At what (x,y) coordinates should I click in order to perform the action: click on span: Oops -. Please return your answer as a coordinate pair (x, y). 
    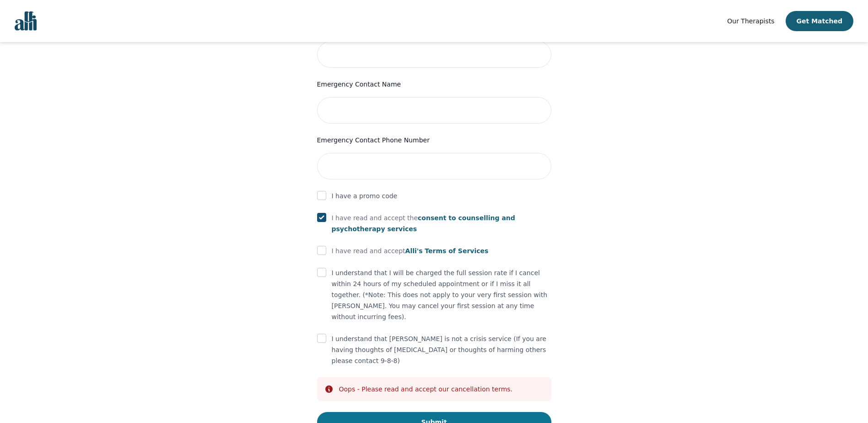
    Looking at the image, I should click on (349, 389).